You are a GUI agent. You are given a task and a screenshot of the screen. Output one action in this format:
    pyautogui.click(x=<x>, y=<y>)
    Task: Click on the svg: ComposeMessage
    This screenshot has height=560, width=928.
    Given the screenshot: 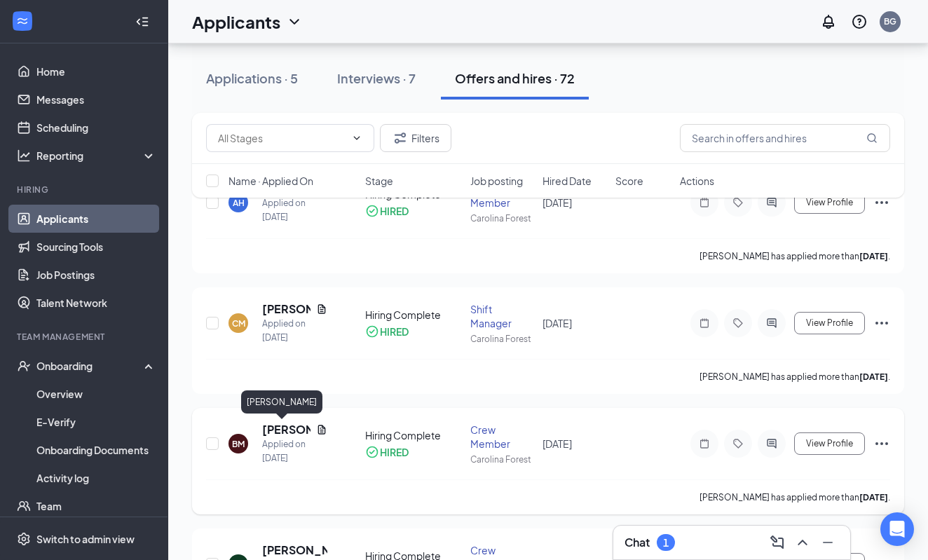 What is the action you would take?
    pyautogui.click(x=777, y=542)
    